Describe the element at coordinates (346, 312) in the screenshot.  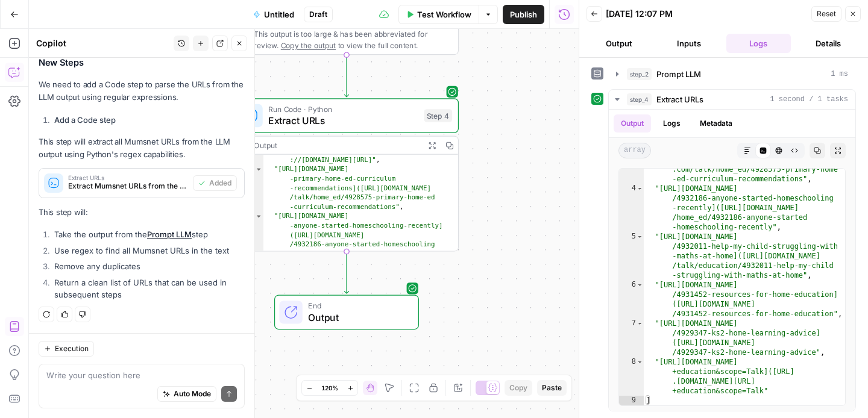
I see `div: EndOutput` at that location.